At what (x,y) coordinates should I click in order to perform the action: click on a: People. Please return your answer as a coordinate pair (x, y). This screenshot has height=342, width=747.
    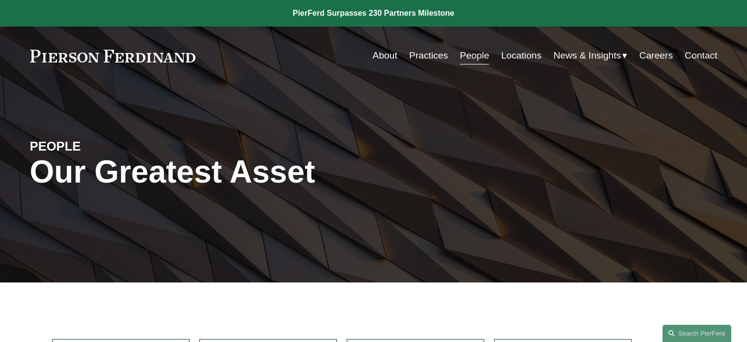
    Looking at the image, I should click on (475, 56).